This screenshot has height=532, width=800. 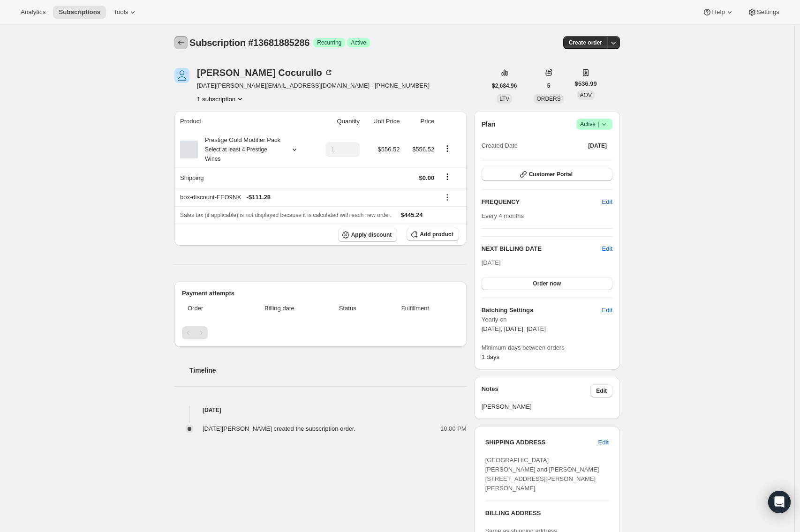 What do you see at coordinates (586, 84) in the screenshot?
I see `span: $536.99` at bounding box center [586, 84].